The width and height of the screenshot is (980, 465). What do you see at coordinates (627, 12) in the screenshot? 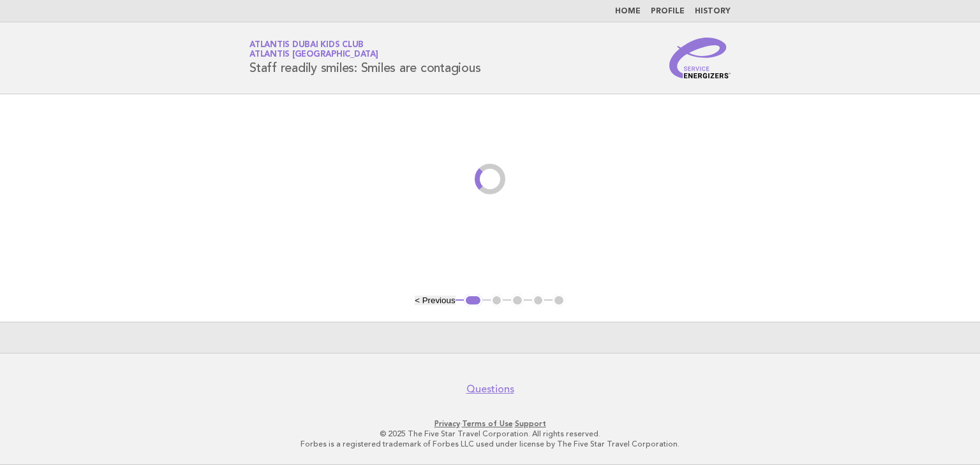
I see `a: Home` at bounding box center [627, 12].